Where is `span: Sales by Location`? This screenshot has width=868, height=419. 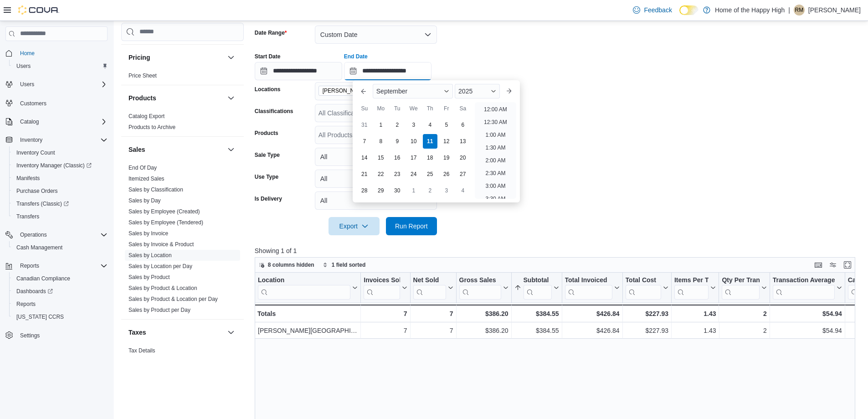 span: Sales by Location is located at coordinates (150, 255).